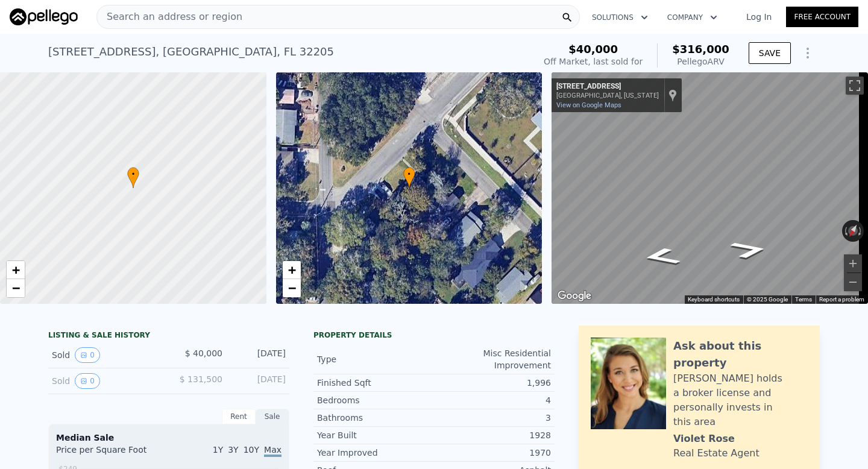 The image size is (868, 469). I want to click on span: $316,000, so click(701, 49).